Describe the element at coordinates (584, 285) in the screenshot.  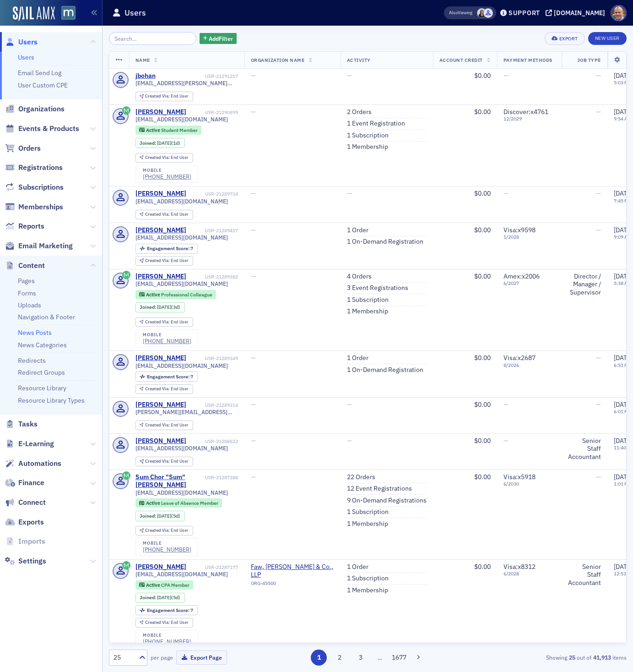
I see `div: Director / Manager / Supervisor` at that location.